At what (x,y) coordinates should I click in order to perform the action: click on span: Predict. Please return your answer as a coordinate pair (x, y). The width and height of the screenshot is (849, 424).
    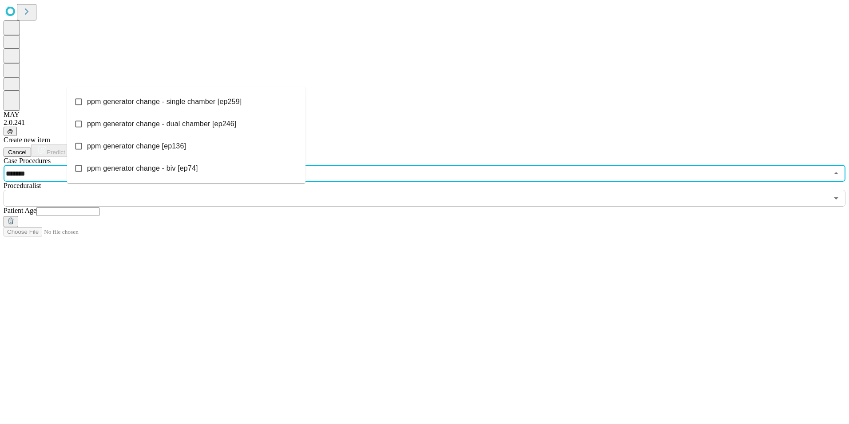
    Looking at the image, I should click on (56, 152).